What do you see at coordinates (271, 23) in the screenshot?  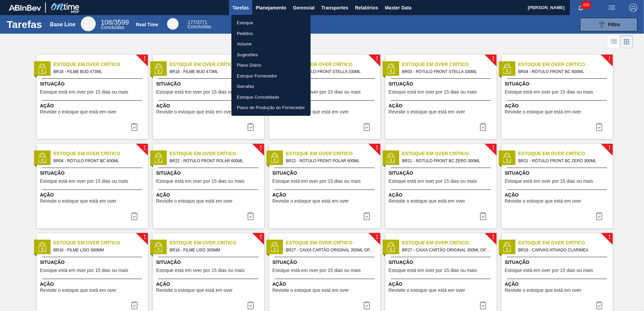 I see `li: Estoque` at bounding box center [271, 23].